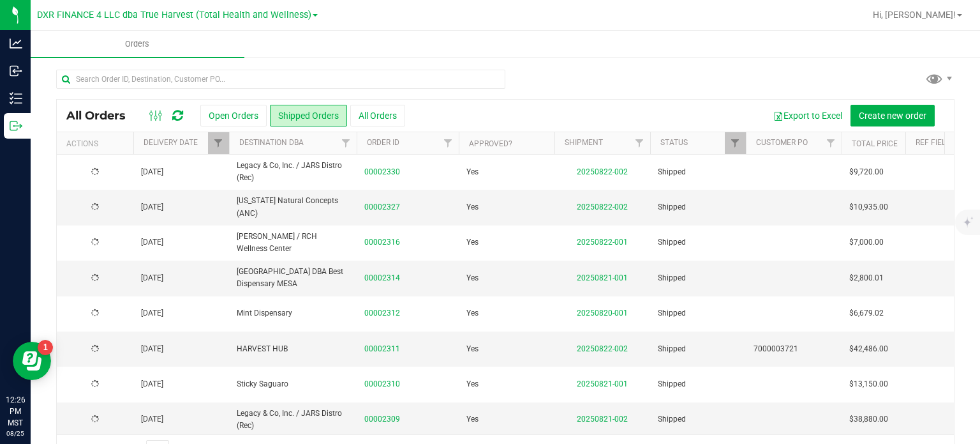 The image size is (980, 444). Describe the element at coordinates (382, 278) in the screenshot. I see `a: 00002314` at that location.